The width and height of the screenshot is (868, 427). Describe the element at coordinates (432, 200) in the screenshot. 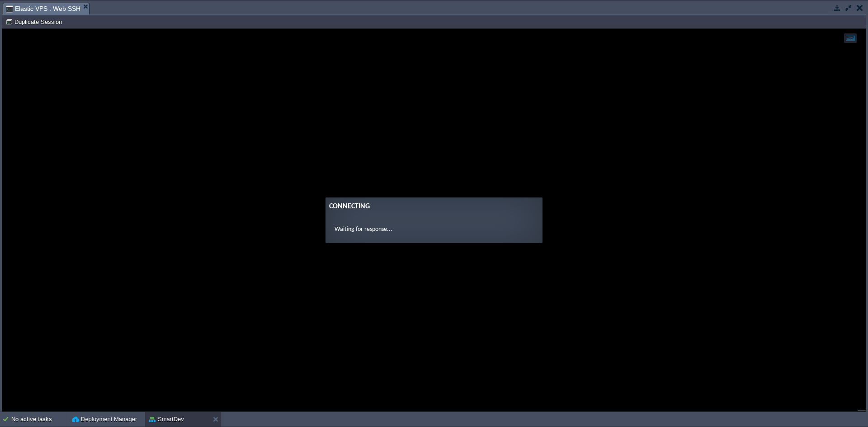

I see `p: Waiting for response...` at that location.